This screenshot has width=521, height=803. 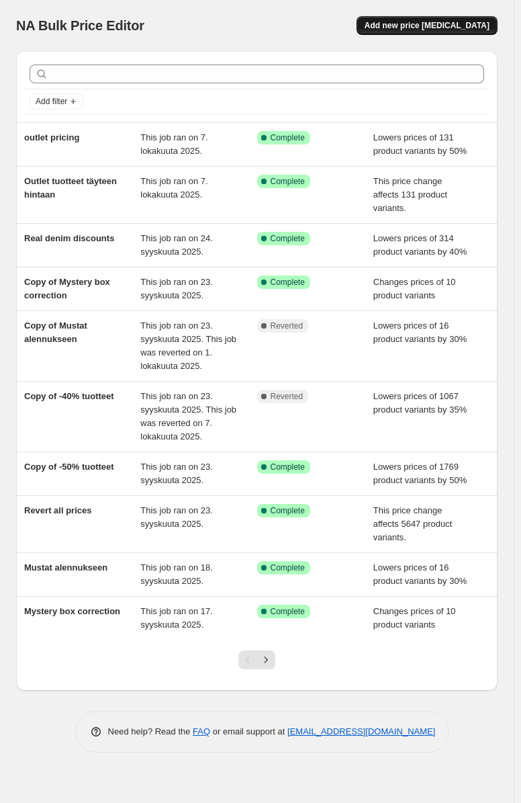 I want to click on span: Mystery box correction, so click(x=72, y=611).